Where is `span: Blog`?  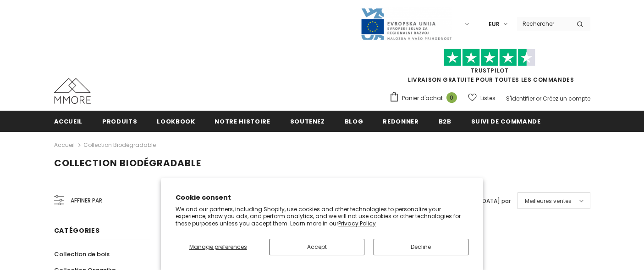
span: Blog is located at coordinates (354, 121).